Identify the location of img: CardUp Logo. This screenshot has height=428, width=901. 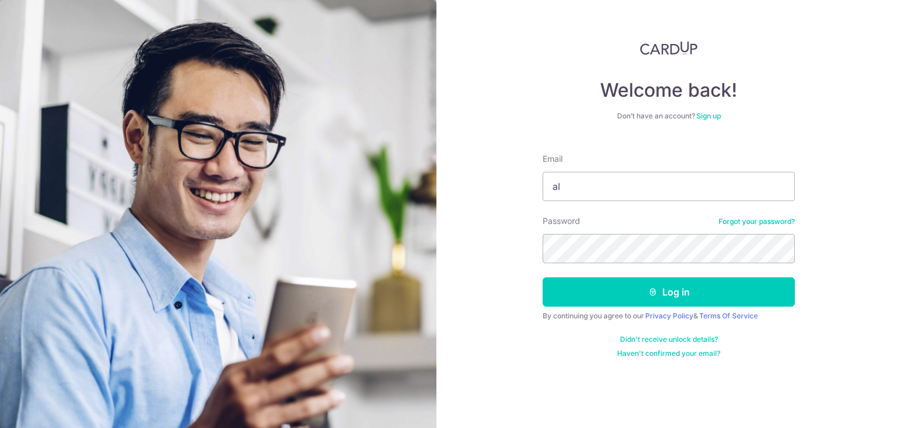
(669, 48).